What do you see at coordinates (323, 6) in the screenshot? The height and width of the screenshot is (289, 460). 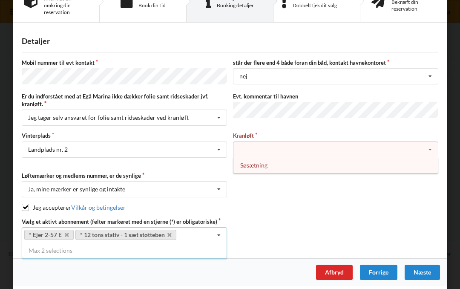 I see `div: Dobbelttjek dit valg` at bounding box center [323, 6].